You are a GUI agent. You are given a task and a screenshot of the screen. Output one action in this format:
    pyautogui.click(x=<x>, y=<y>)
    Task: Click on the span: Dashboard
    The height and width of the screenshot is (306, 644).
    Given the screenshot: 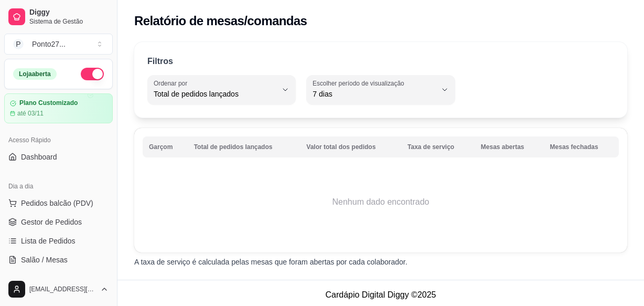 What is the action you would take?
    pyautogui.click(x=39, y=157)
    